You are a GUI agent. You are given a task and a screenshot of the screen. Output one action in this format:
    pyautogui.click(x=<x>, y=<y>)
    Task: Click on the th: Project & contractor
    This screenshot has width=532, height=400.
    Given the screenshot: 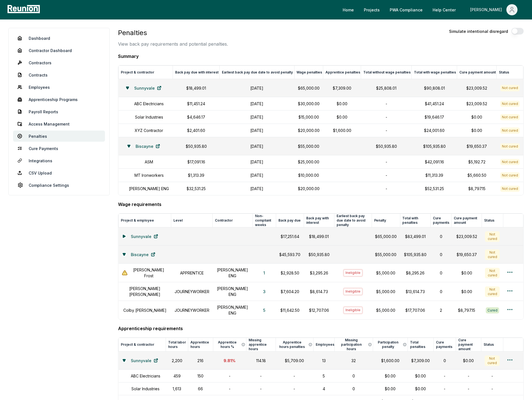 What is the action you would take?
    pyautogui.click(x=146, y=73)
    